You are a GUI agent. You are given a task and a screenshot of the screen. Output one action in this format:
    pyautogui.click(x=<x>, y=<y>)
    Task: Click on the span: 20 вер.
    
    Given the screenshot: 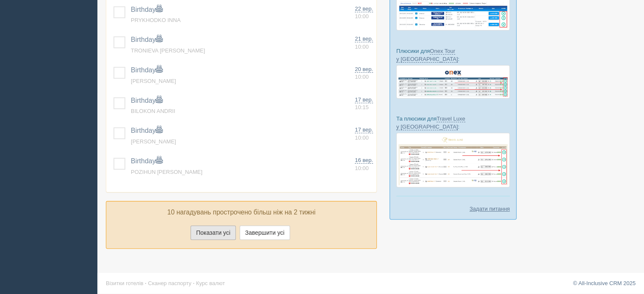 What is the action you would take?
    pyautogui.click(x=364, y=69)
    